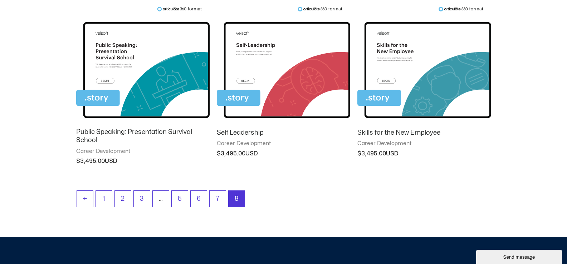 This screenshot has width=567, height=264. What do you see at coordinates (179, 199) in the screenshot?
I see `a: Page 5` at bounding box center [179, 199].